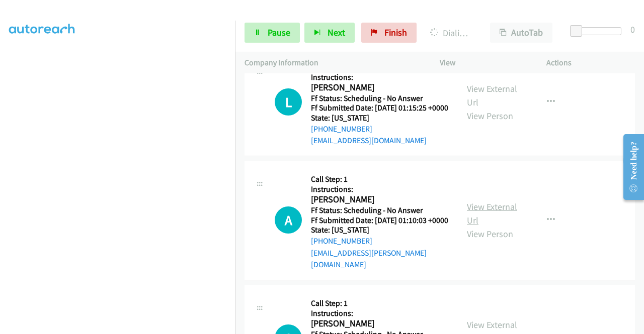 Image resolution: width=644 pixels, height=334 pixels. I want to click on span: Finish, so click(396, 32).